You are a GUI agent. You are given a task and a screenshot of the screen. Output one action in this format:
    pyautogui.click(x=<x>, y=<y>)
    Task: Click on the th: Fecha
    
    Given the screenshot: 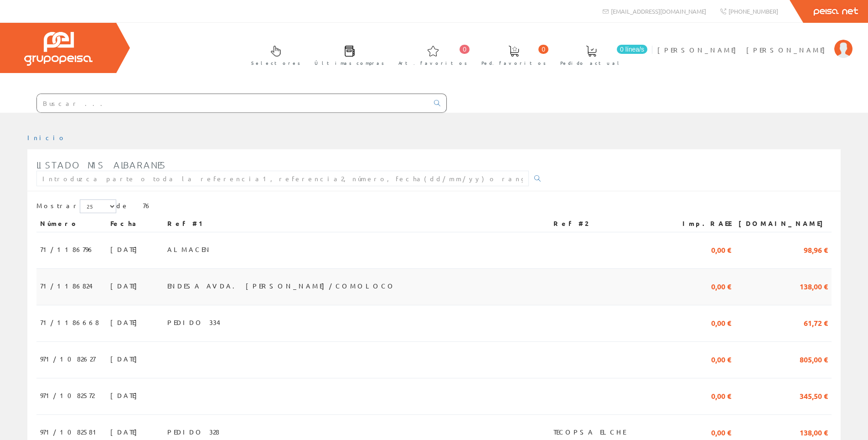 What is the action you would take?
    pyautogui.click(x=135, y=224)
    